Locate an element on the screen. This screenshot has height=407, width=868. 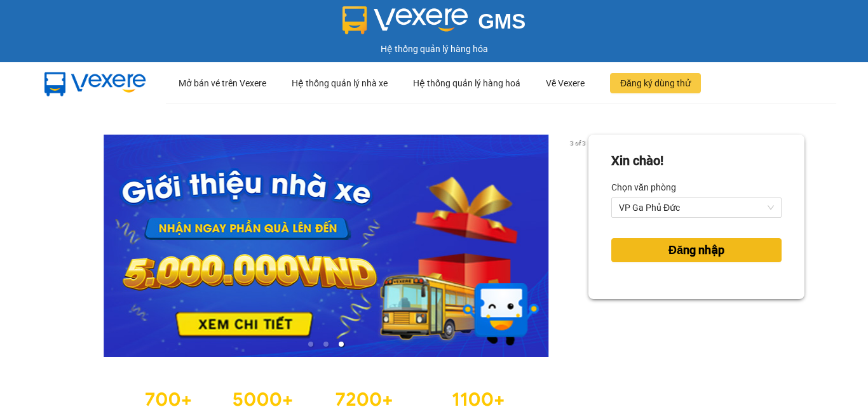
li: slide item 1 is located at coordinates (311, 344).